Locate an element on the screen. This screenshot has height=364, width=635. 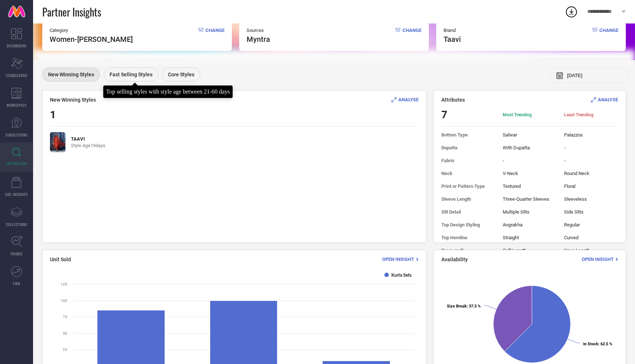
span: Core Styles is located at coordinates (181, 75).